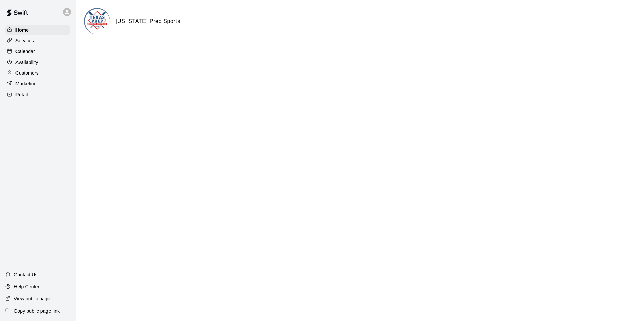 This screenshot has width=644, height=321. I want to click on a: Home, so click(38, 30).